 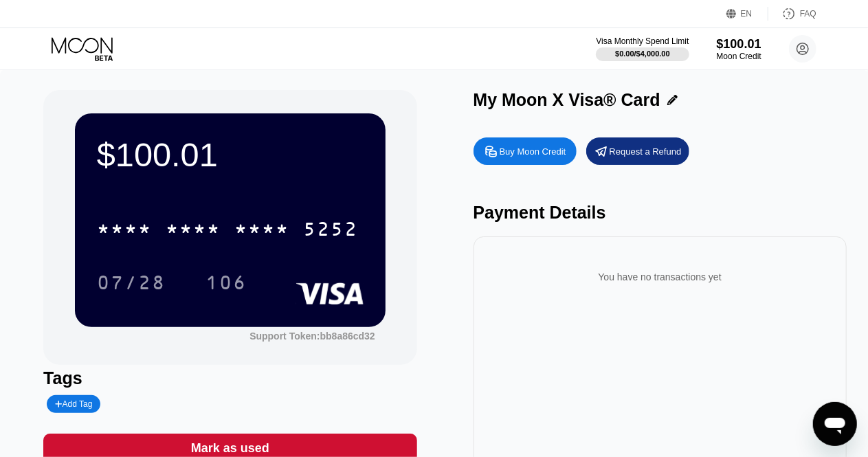 I want to click on div: Visa Monthly Spend Limit$0.00/$4,000.00, so click(x=642, y=49).